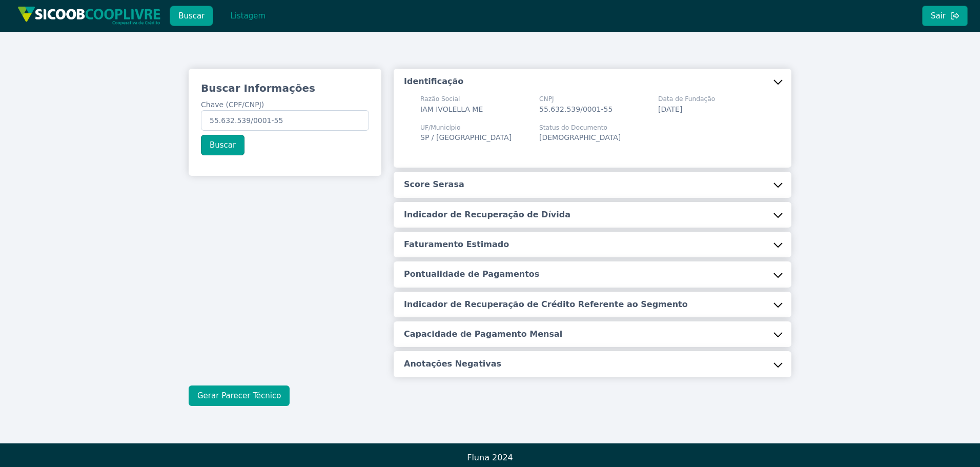 This screenshot has width=980, height=467. What do you see at coordinates (239, 395) in the screenshot?
I see `button: Gerar Parecer Técnico` at bounding box center [239, 395].